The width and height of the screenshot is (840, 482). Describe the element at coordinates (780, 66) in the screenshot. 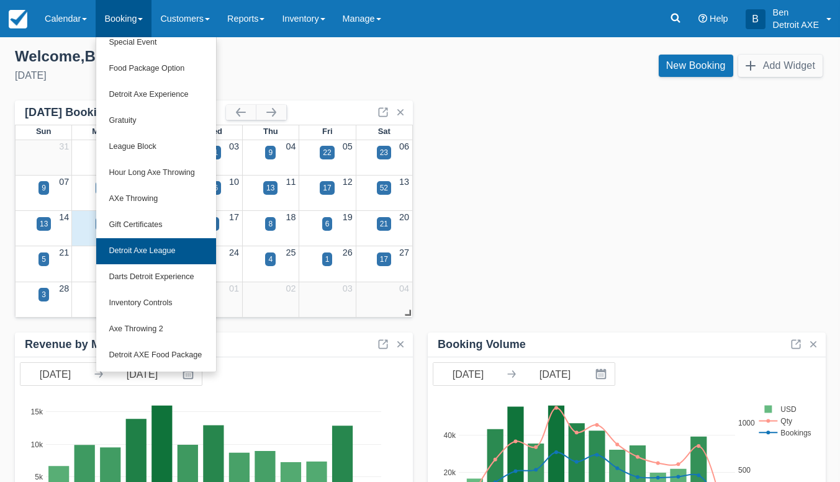

I see `button: Add Widget` at that location.